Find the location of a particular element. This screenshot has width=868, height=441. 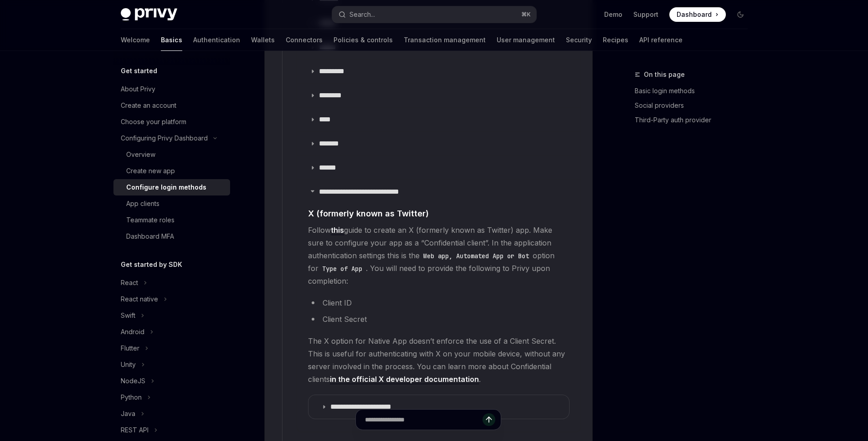

div: Dashboard MFA is located at coordinates (150, 237).